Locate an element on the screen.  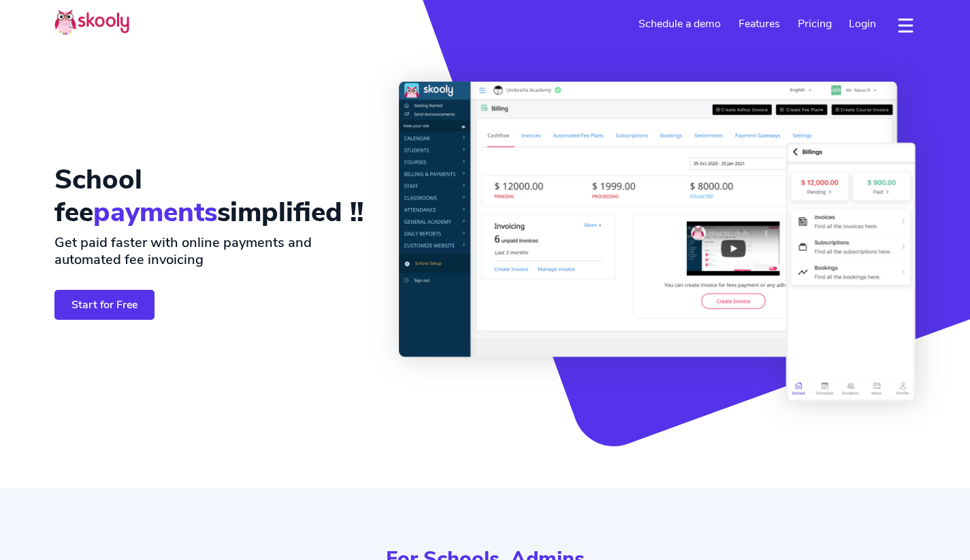
a: Pricing is located at coordinates (815, 24).